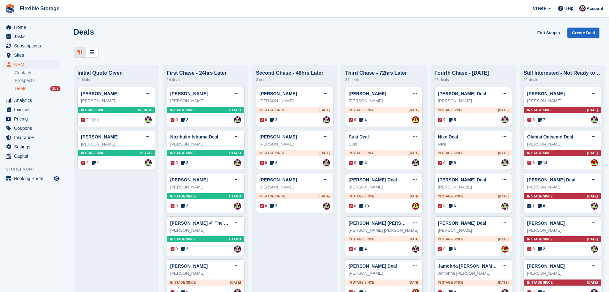 The height and width of the screenshot is (292, 609). Describe the element at coordinates (543, 163) in the screenshot. I see `span: 14` at that location.